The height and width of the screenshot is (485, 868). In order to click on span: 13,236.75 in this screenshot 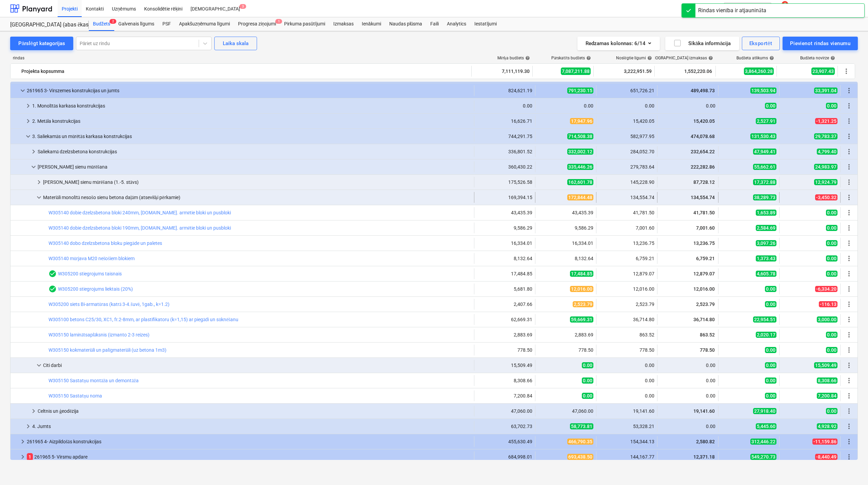, I will do `click(704, 243)`.